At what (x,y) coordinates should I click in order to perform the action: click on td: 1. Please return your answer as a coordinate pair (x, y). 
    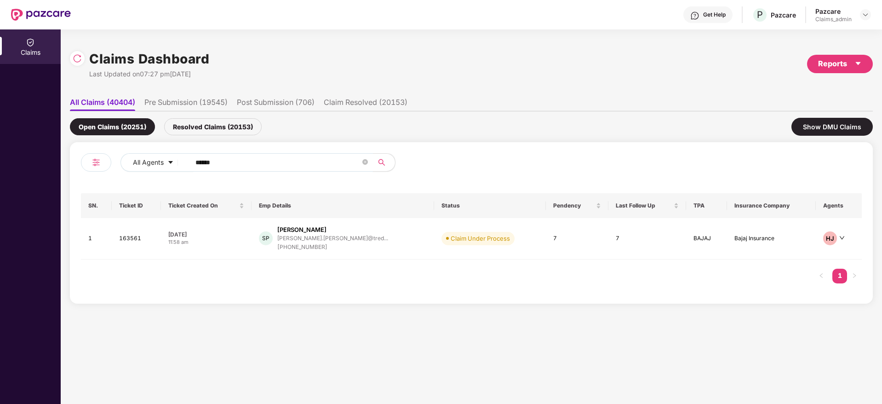
    Looking at the image, I should click on (96, 239).